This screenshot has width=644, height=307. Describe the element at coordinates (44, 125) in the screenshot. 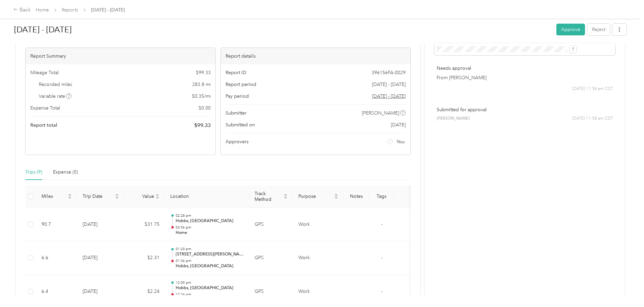

I see `span: Report total` at that location.